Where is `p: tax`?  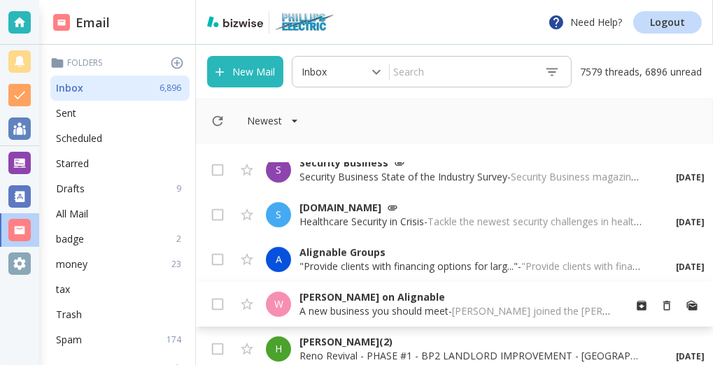 p: tax is located at coordinates (63, 290).